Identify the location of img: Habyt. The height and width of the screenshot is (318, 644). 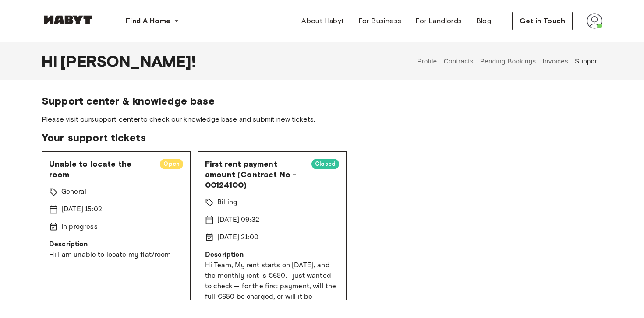
(67, 20).